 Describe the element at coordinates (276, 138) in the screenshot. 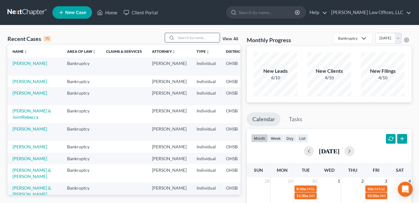

I see `button: week` at that location.